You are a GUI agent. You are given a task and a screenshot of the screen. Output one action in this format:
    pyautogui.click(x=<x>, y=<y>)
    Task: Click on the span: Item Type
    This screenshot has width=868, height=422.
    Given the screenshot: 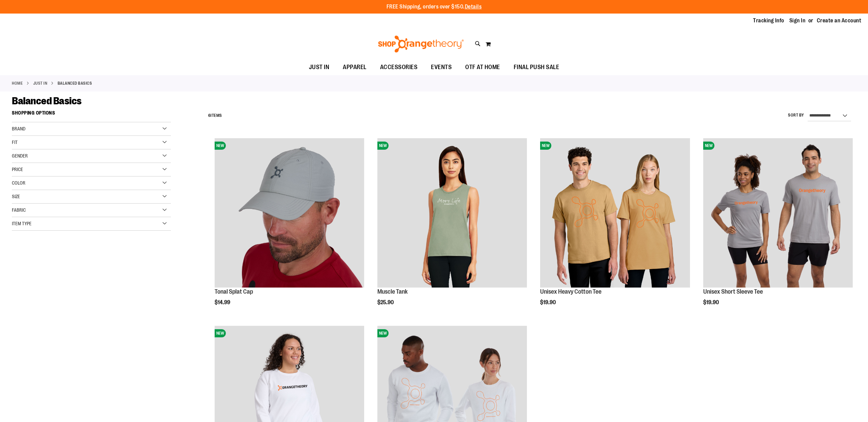 What is the action you would take?
    pyautogui.click(x=22, y=224)
    